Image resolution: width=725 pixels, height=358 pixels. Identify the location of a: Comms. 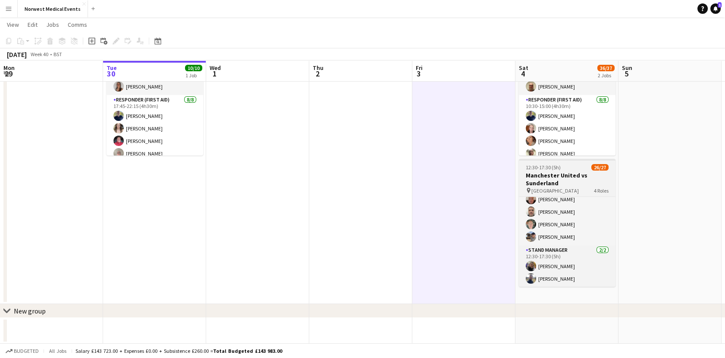
(77, 25).